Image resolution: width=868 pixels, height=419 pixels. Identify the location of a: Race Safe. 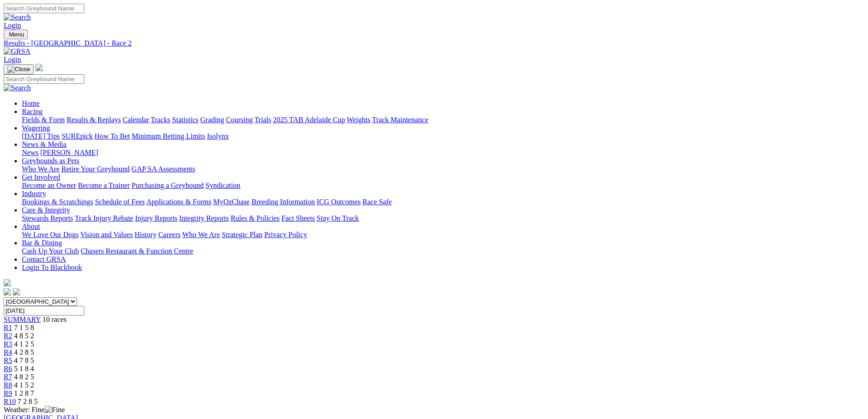
(377, 202).